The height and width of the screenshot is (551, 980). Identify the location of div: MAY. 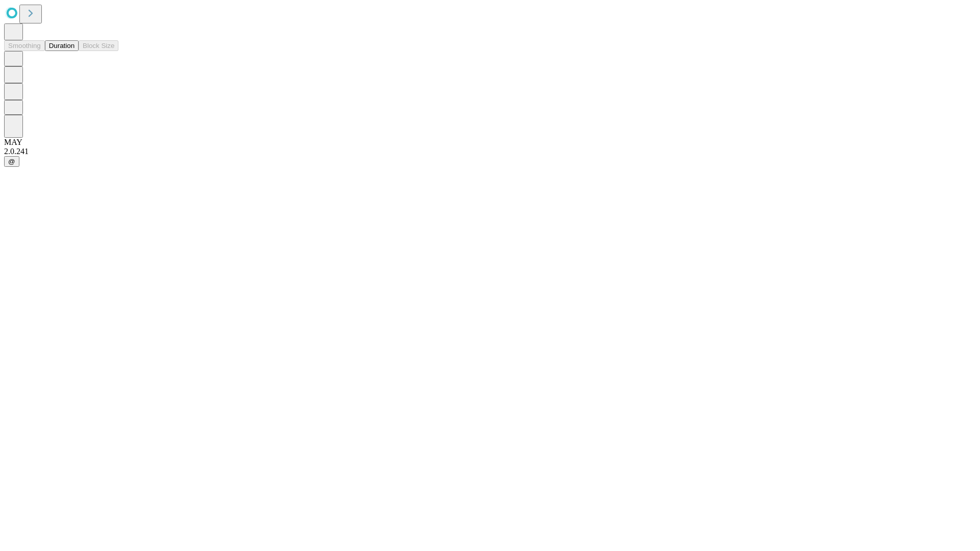
(490, 142).